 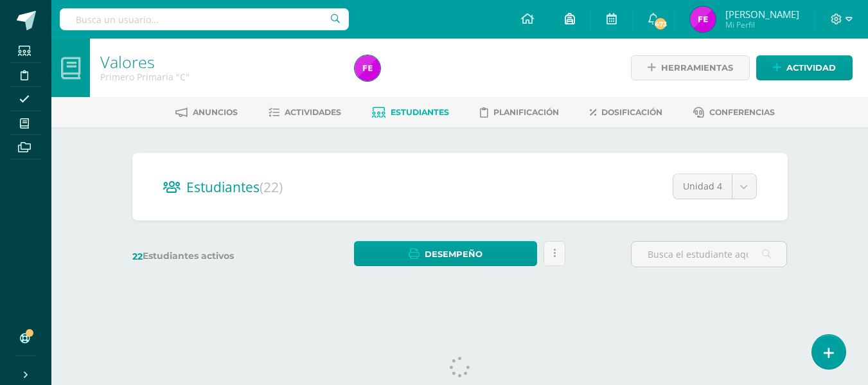 I want to click on span: Unidad 4, so click(x=702, y=186).